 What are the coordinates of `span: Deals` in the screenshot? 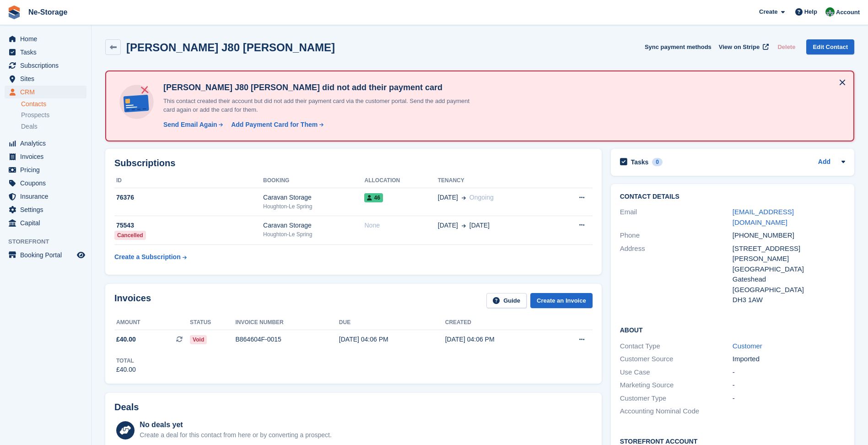 It's located at (29, 127).